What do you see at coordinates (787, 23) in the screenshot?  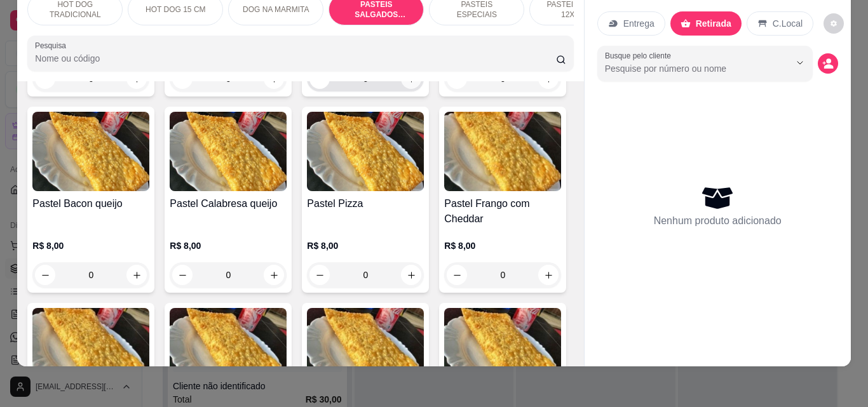 I see `p: C.Local` at bounding box center [787, 23].